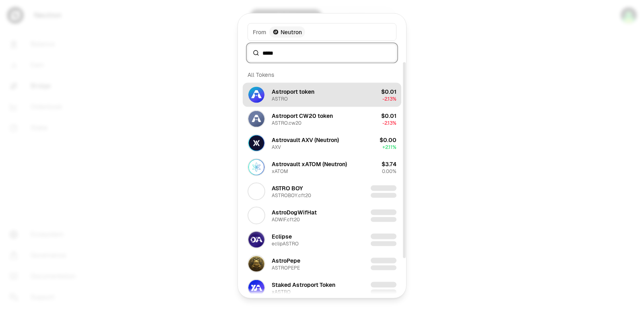  Describe the element at coordinates (276, 32) in the screenshot. I see `img: Neutron Logo` at that location.